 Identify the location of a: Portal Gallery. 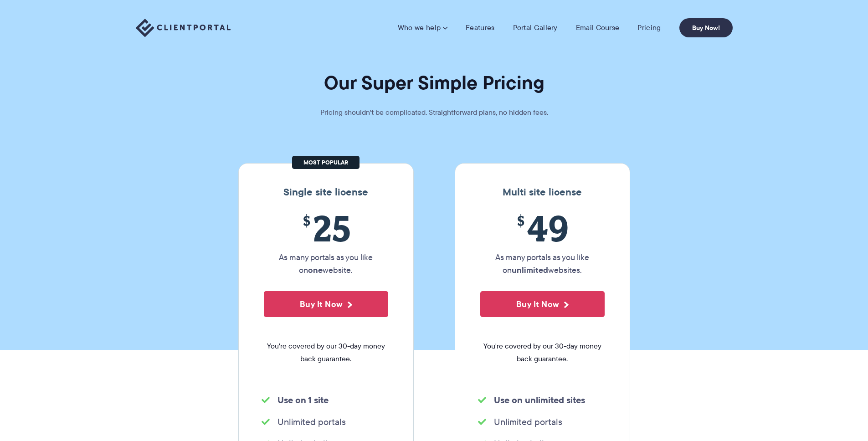
(536, 28).